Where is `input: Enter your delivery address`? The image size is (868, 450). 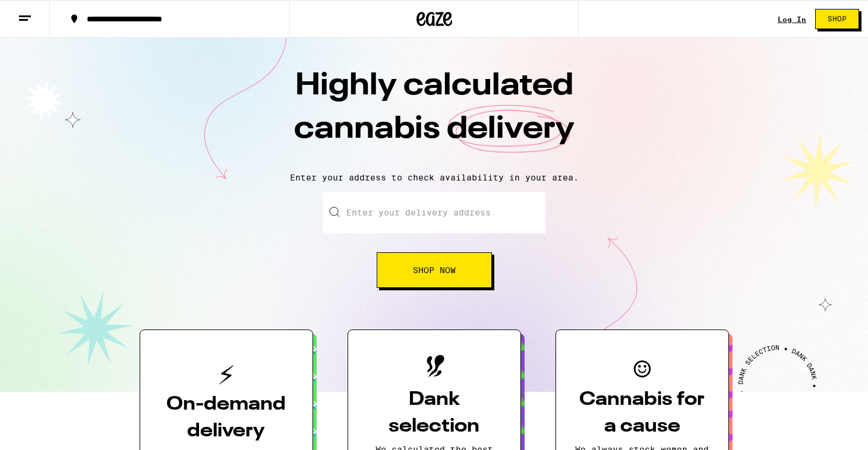
input: Enter your delivery address is located at coordinates (434, 212).